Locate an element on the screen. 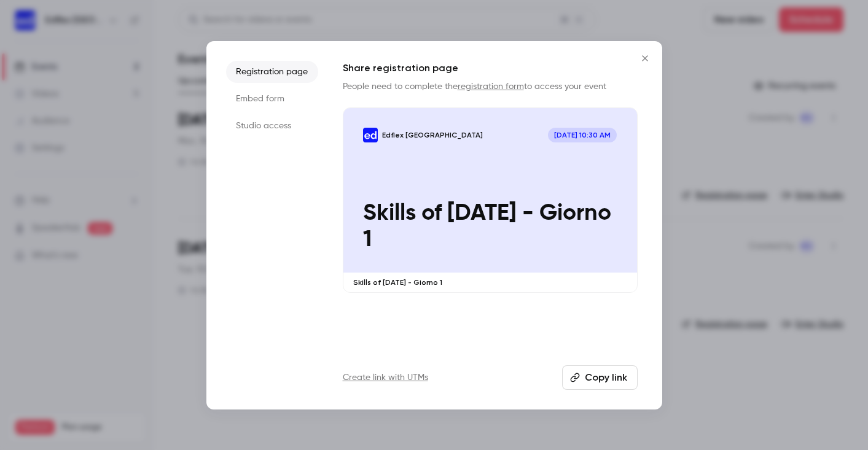 This screenshot has height=450, width=868. p: People need to complete the to access your event is located at coordinates (490, 87).